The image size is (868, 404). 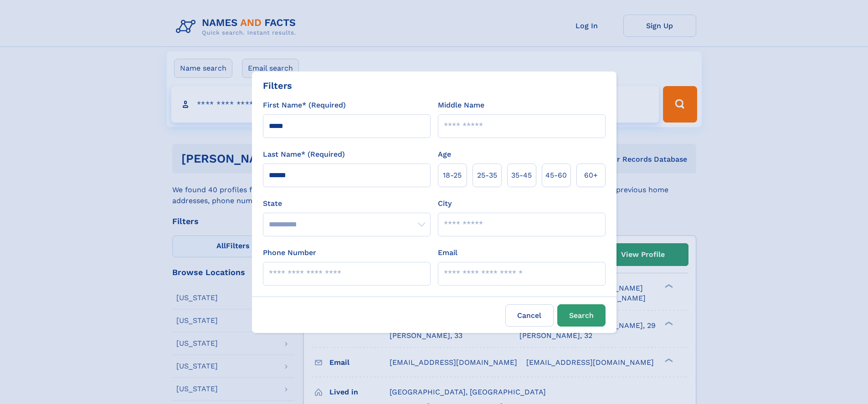 What do you see at coordinates (445, 154) in the screenshot?
I see `label: Age` at bounding box center [445, 154].